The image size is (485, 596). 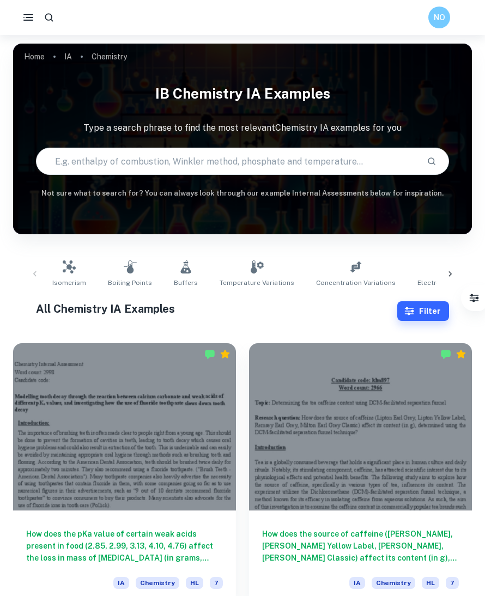 I want to click on button: NO, so click(x=439, y=17).